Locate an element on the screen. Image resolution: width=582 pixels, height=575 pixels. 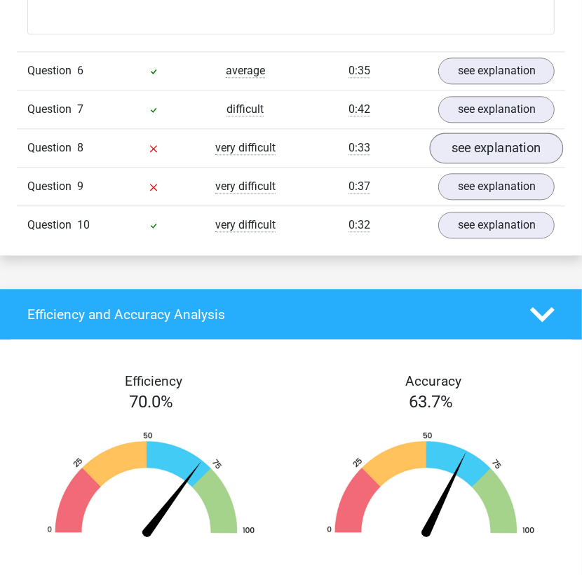
h4: Efficiency is located at coordinates (154, 381).